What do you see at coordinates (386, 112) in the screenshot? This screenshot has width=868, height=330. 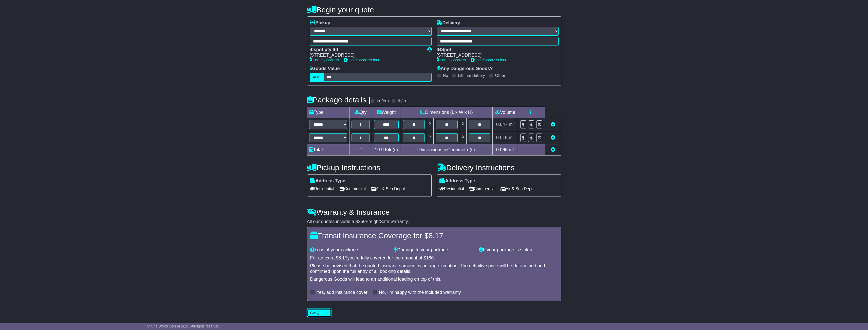 I see `td: Weight` at bounding box center [386, 112].